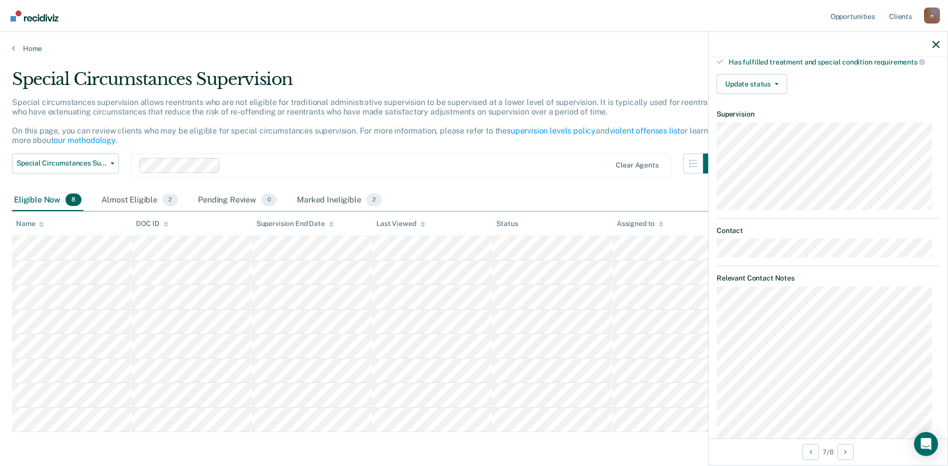 The height and width of the screenshot is (466, 948). I want to click on dt: Relevant Contact Notes, so click(828, 278).